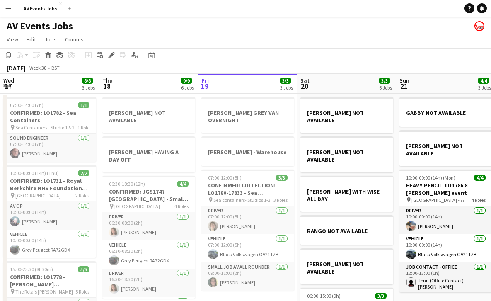 This screenshot has width=491, height=301. What do you see at coordinates (32, 269) in the screenshot?
I see `span: 15:00-23:30 (8h30m)` at bounding box center [32, 269].